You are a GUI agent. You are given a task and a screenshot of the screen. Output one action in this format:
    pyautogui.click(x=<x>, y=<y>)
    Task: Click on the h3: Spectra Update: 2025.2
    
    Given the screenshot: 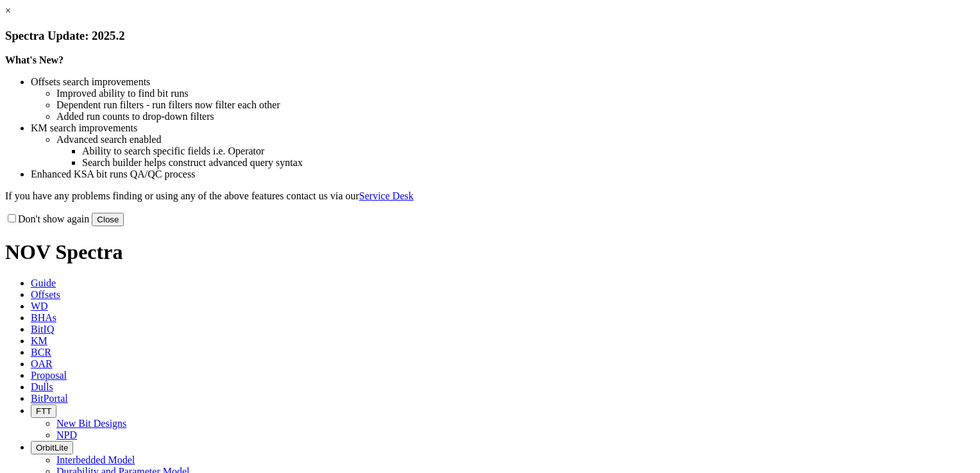 What is the action you would take?
    pyautogui.click(x=490, y=36)
    